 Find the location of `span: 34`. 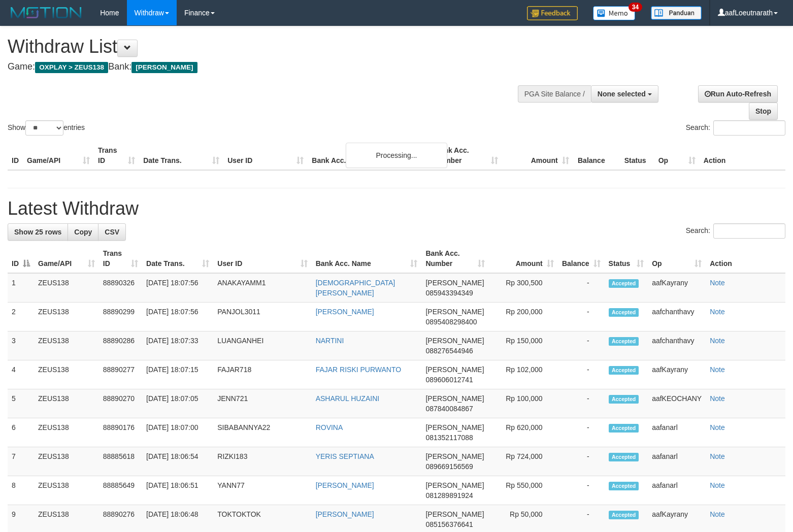

span: 34 is located at coordinates (635, 7).